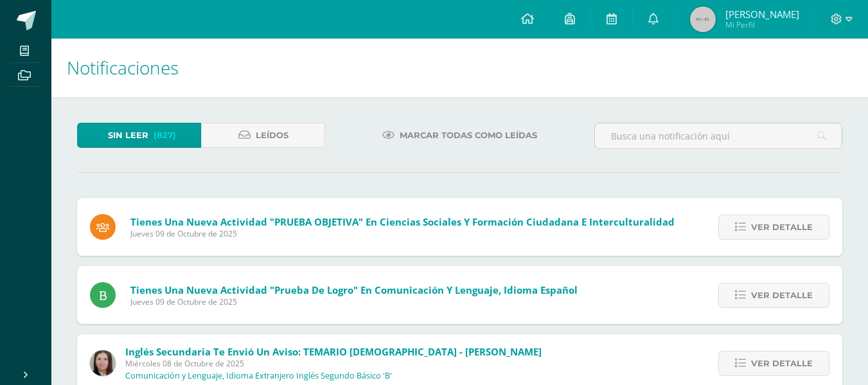  I want to click on span: Marcar todas como leídas, so click(469, 135).